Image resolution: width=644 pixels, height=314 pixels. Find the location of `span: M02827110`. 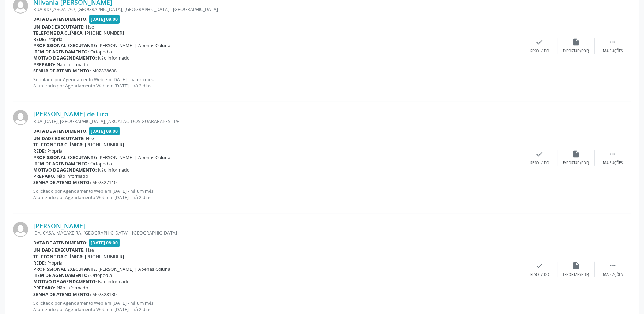

span: M02827110 is located at coordinates (105, 182).